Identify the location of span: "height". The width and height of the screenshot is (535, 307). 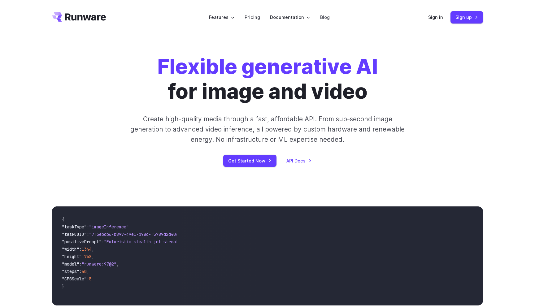
(72, 257).